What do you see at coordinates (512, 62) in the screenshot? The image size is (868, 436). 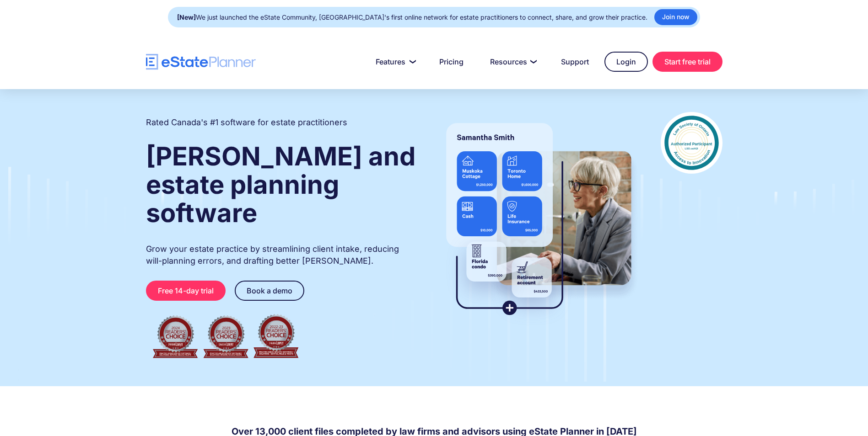 I see `a: Resources` at bounding box center [512, 62].